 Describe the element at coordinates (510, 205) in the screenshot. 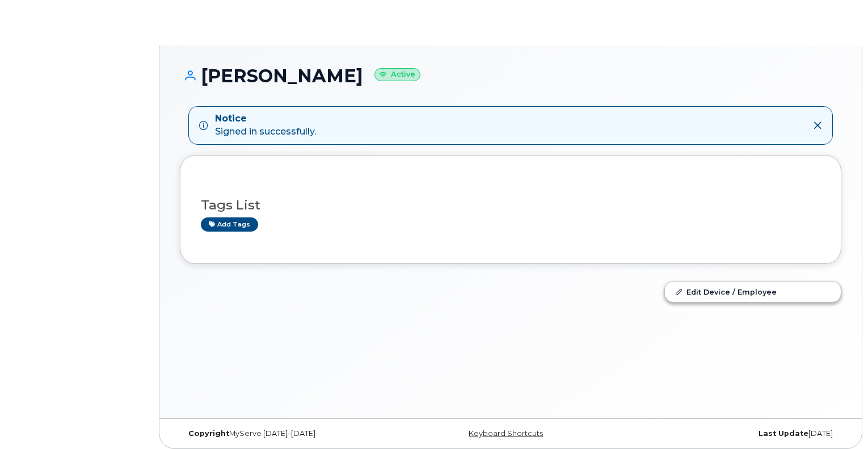

I see `h3: Tags List` at that location.